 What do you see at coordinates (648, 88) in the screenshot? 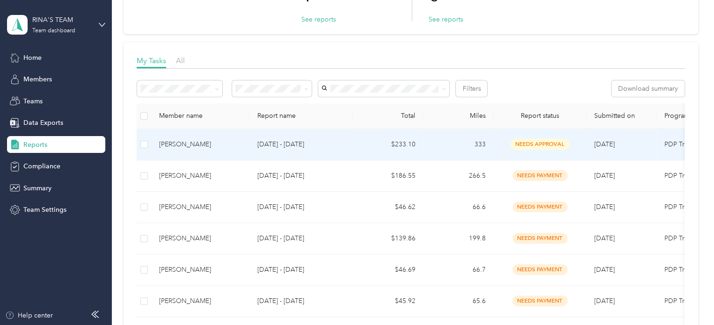
I see `button: Download summary` at bounding box center [648, 88].